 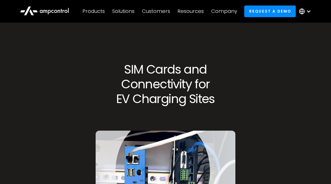 I want to click on h1: SIM Cards and Connectivity for EV Charging Sites, so click(x=165, y=84).